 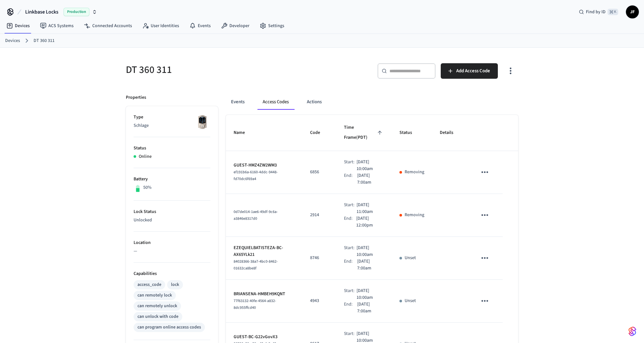 I want to click on p: Properties, so click(x=136, y=97).